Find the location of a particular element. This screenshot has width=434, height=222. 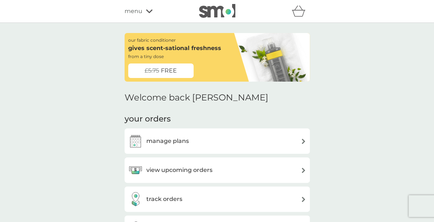

h3: view upcoming orders is located at coordinates (179, 170).